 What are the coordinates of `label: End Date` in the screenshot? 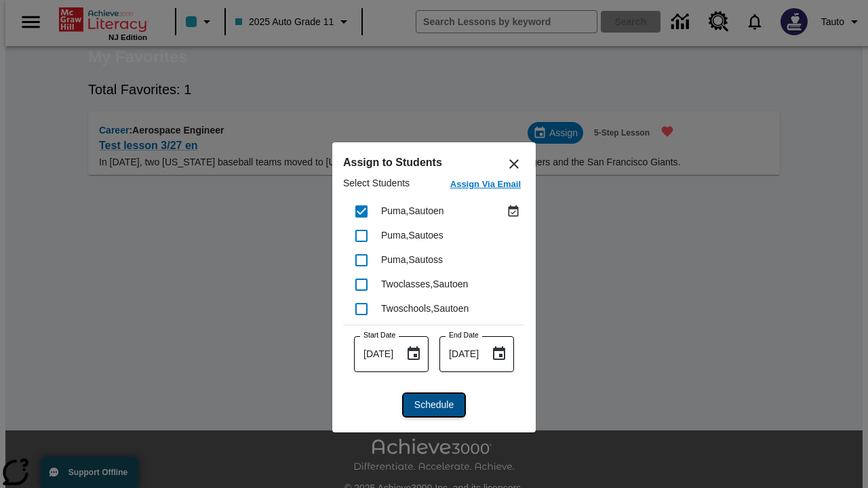 It's located at (464, 335).